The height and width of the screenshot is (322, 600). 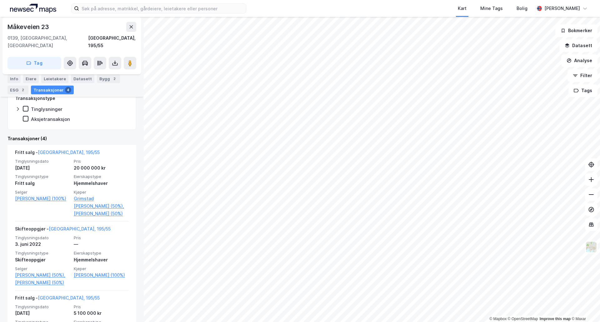 I want to click on div: ESG, so click(x=18, y=90).